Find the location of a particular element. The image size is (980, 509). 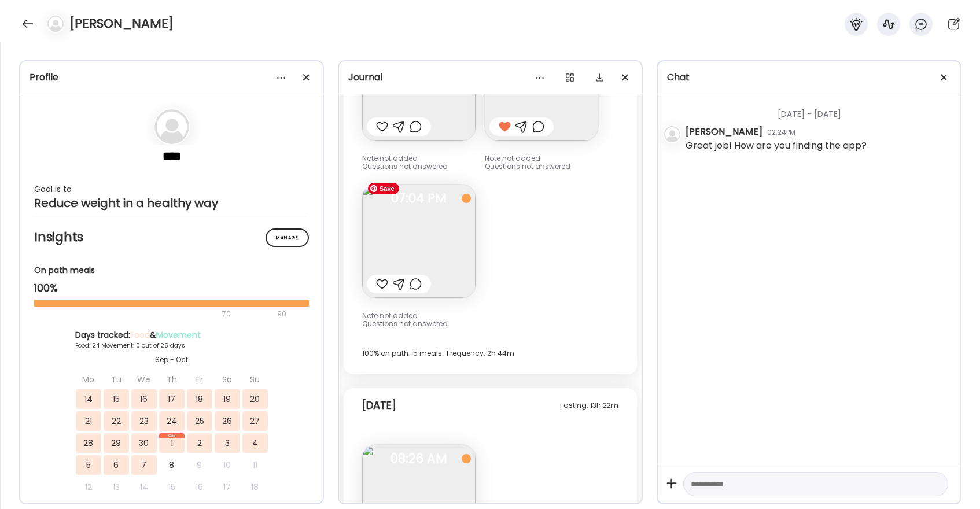

div: 100% on path · 5 meals · Frequency: 2h 44m is located at coordinates (490, 353).